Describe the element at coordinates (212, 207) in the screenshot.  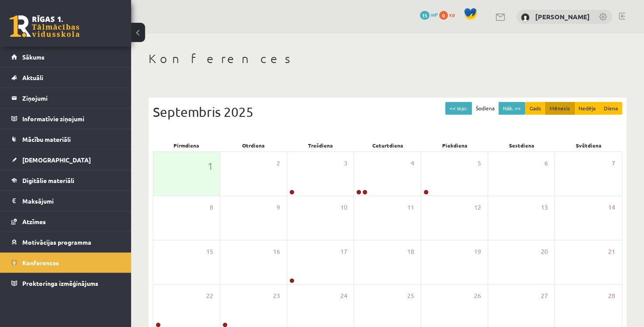
I see `span: 8` at that location.